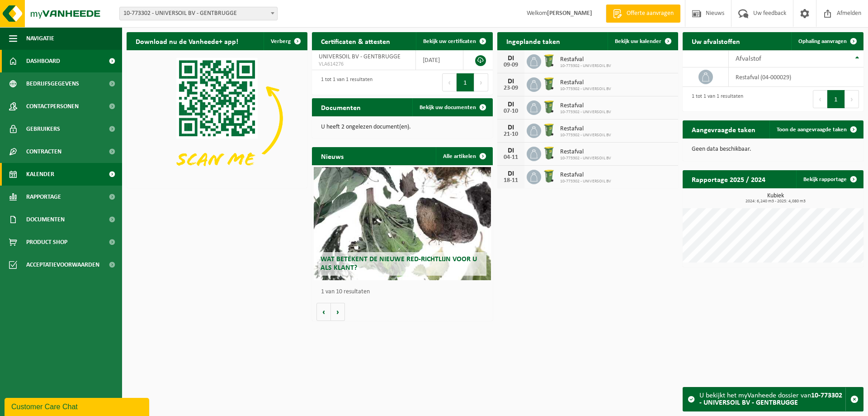 This screenshot has height=416, width=868. What do you see at coordinates (829, 179) in the screenshot?
I see `a: Bekijk rapportage` at bounding box center [829, 179].